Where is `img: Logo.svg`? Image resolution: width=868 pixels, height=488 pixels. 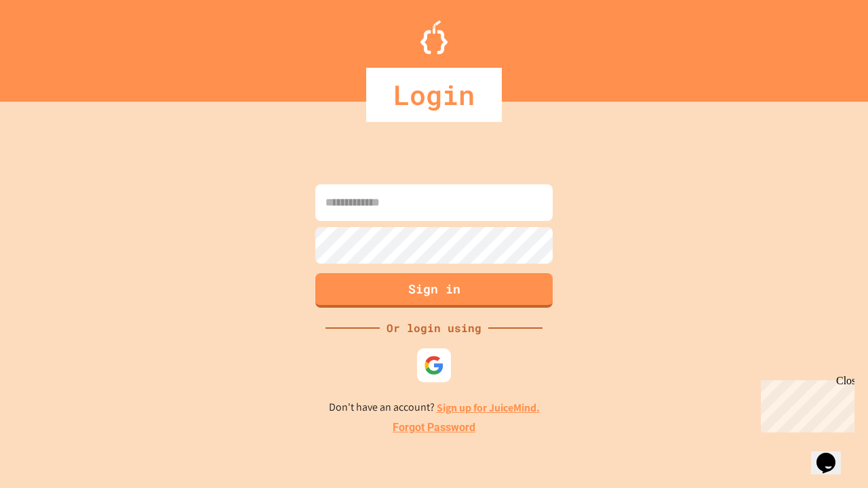
img: Logo.svg is located at coordinates (434, 38).